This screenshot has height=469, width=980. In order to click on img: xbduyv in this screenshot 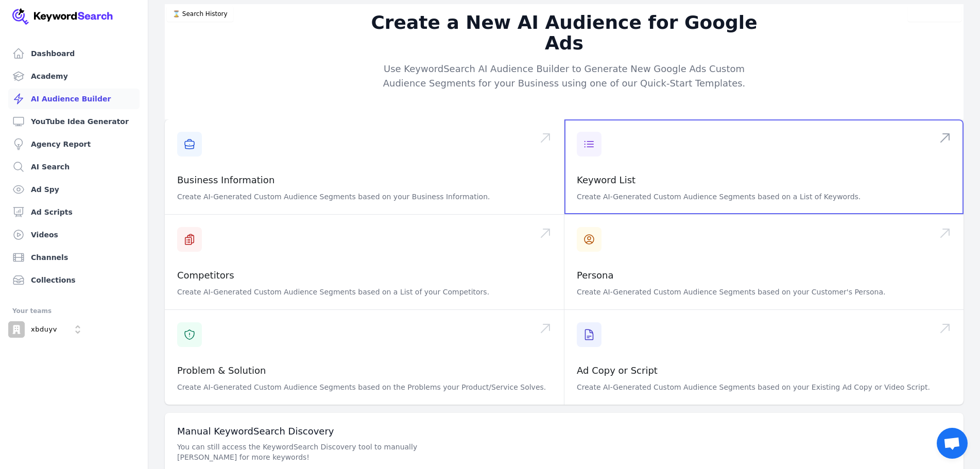, I will do `click(16, 329)`.